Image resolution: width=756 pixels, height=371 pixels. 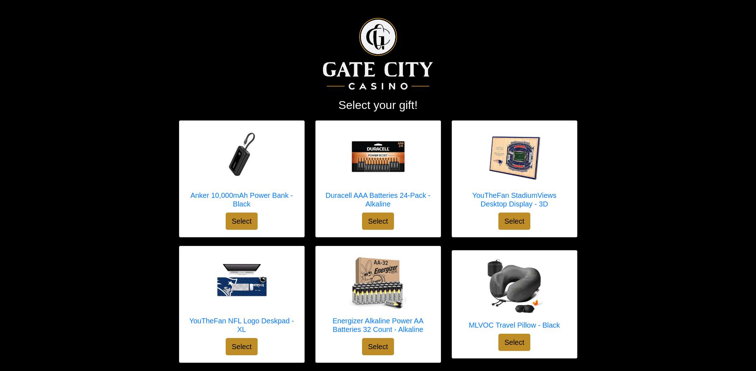 What do you see at coordinates (242, 170) in the screenshot?
I see `a: Anker 10,000mAh Power Bank - Black Anker 10,000mAh Power Bank - Black` at bounding box center [242, 170].